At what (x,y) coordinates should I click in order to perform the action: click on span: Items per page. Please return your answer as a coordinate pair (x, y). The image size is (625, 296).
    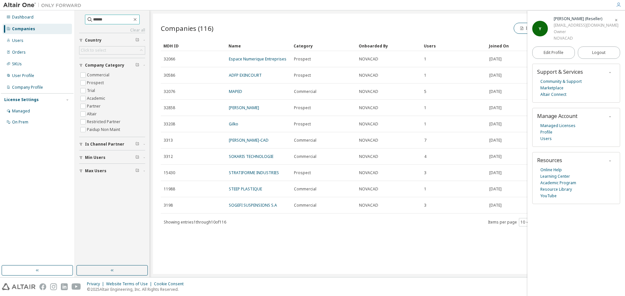
    Looking at the image, I should click on (509, 223).